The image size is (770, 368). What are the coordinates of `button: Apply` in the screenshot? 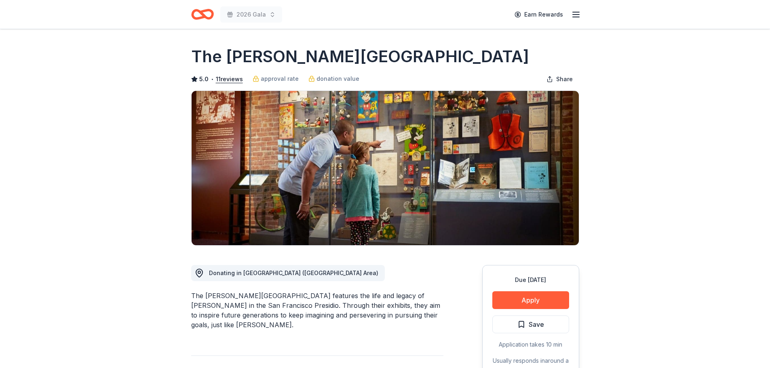 It's located at (531, 300).